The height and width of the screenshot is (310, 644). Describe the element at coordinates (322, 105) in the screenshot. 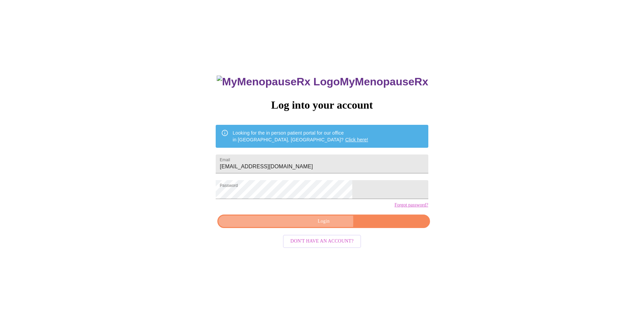

I see `h3: Log into your account` at that location.